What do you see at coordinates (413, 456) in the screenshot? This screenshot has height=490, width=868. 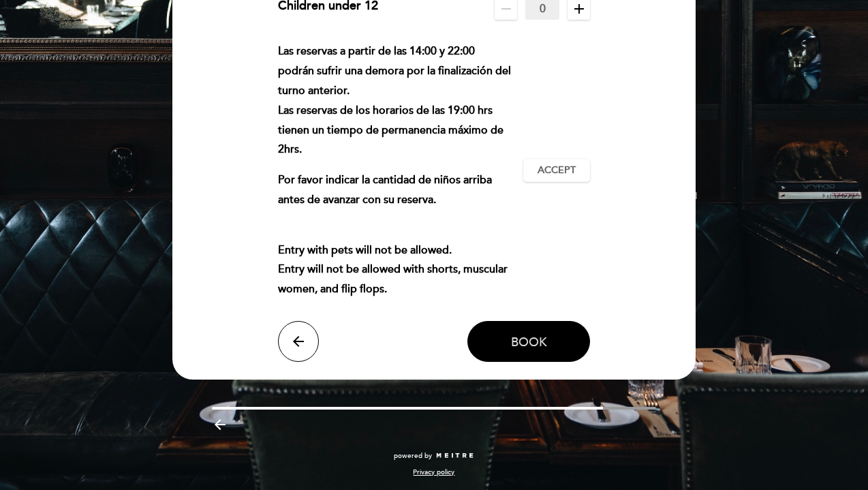 I see `span: powered by` at bounding box center [413, 456].